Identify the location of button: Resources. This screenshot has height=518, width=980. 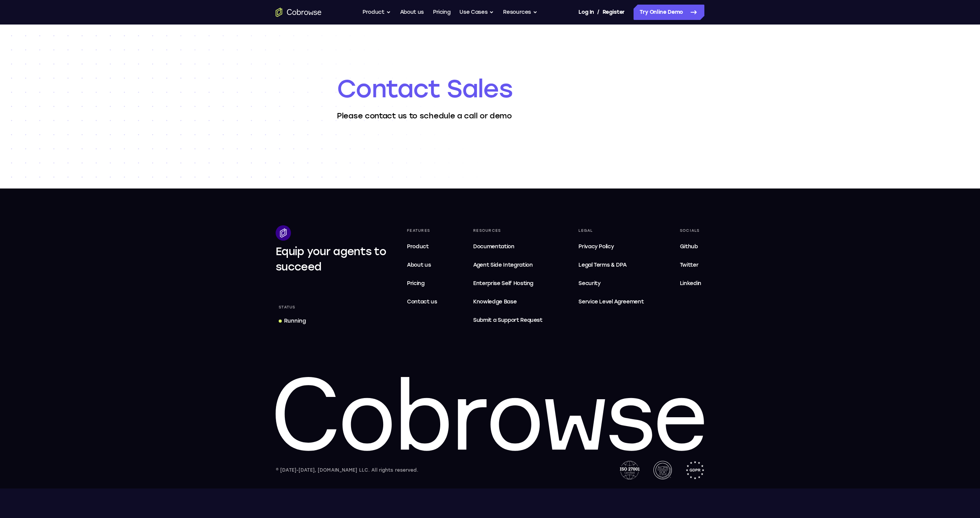
(520, 12).